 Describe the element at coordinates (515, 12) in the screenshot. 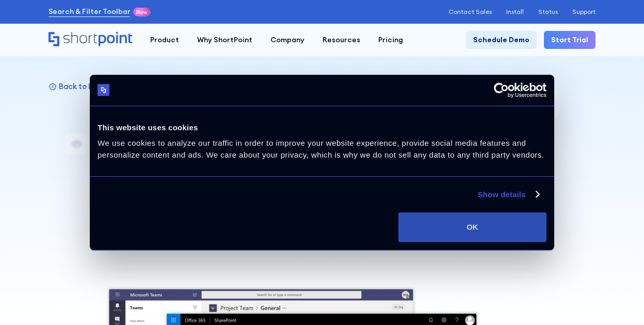

I see `a: Install` at that location.